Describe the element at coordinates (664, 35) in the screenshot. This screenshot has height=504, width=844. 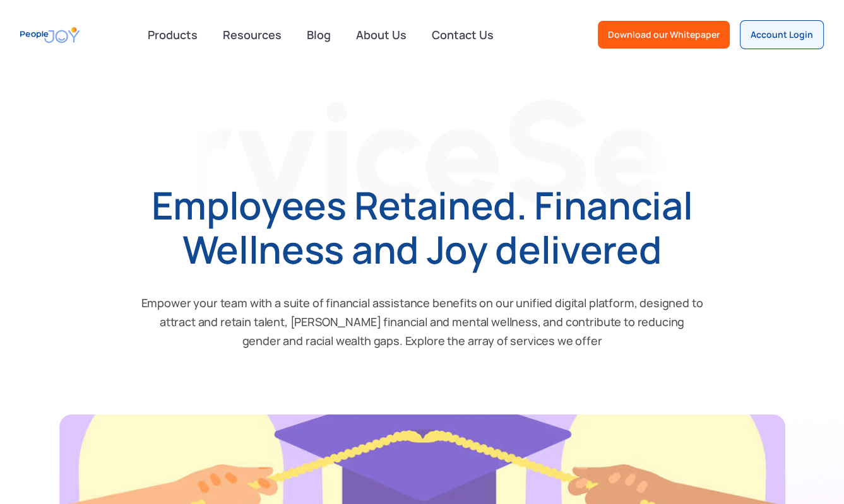
I see `a: Download our Whitepaper` at that location.